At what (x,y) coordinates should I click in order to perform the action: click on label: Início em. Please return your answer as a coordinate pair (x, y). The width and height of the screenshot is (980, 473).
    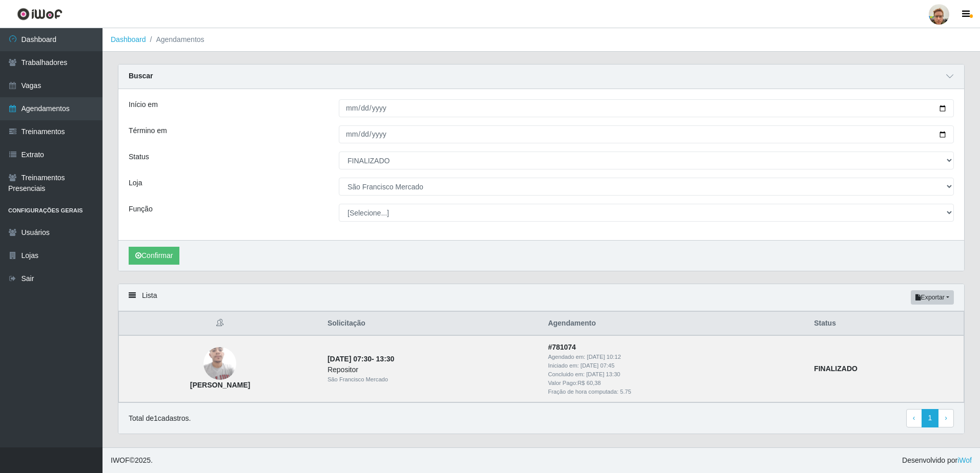
    Looking at the image, I should click on (143, 105).